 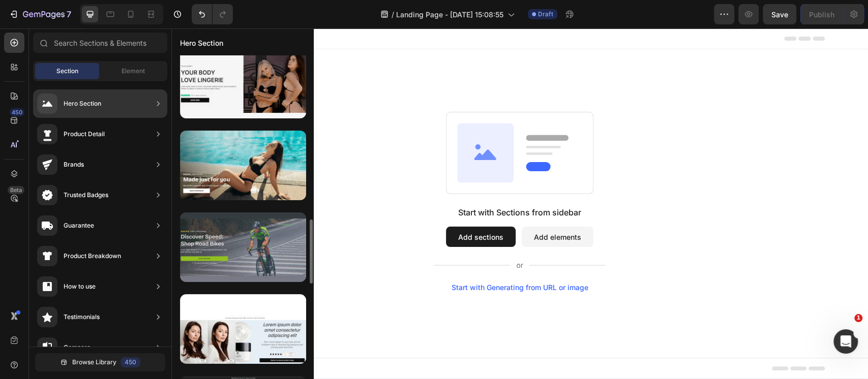 What do you see at coordinates (386, 208) in the screenshot?
I see `button: Add elements` at bounding box center [386, 208].